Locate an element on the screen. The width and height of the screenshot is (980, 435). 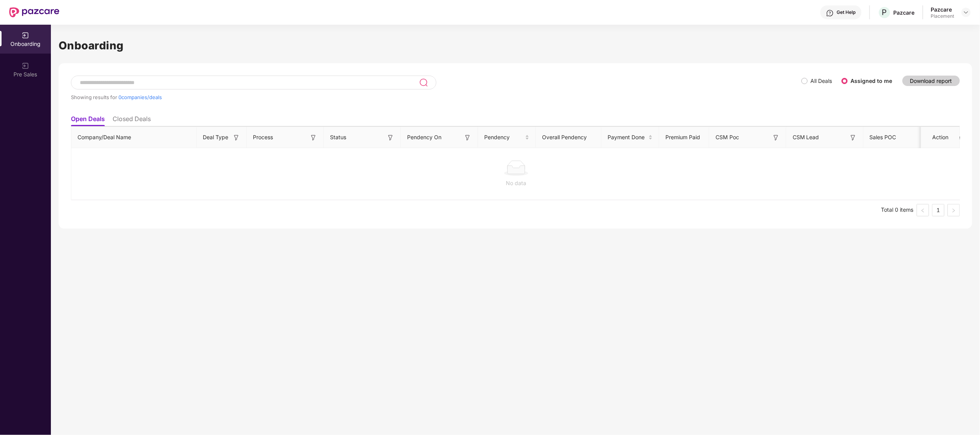
div: Placement is located at coordinates (943, 17).